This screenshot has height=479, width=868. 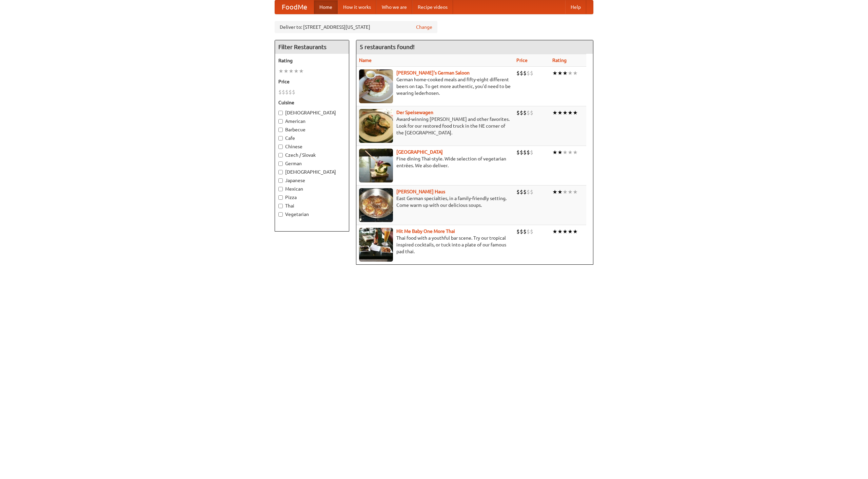 I want to click on h5: Cuisine, so click(x=312, y=103).